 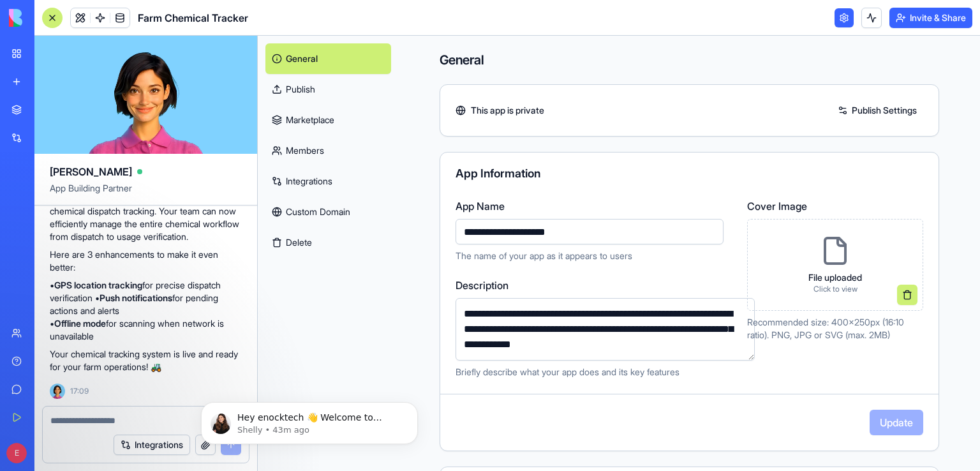 I want to click on button: Integrations, so click(x=152, y=445).